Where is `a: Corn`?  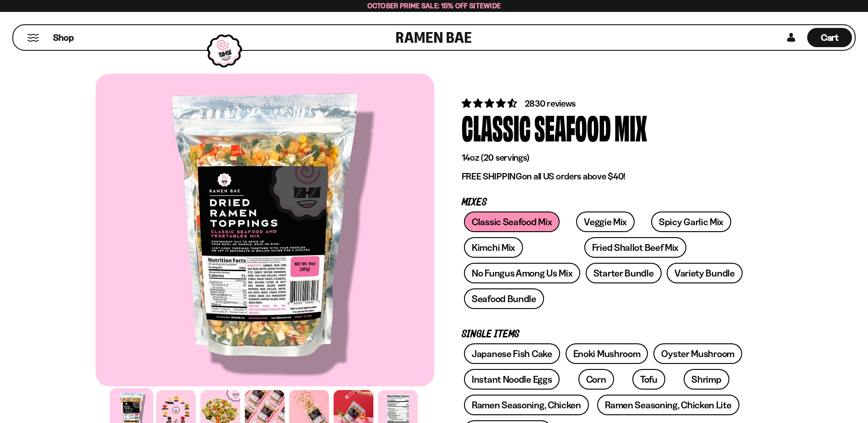 a: Corn is located at coordinates (596, 379).